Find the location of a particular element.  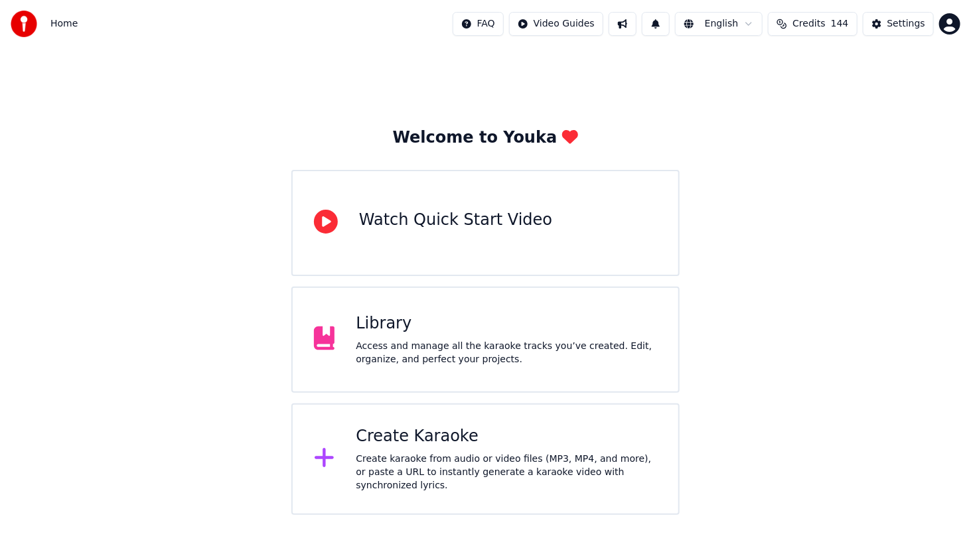

button: Settings is located at coordinates (898, 24).